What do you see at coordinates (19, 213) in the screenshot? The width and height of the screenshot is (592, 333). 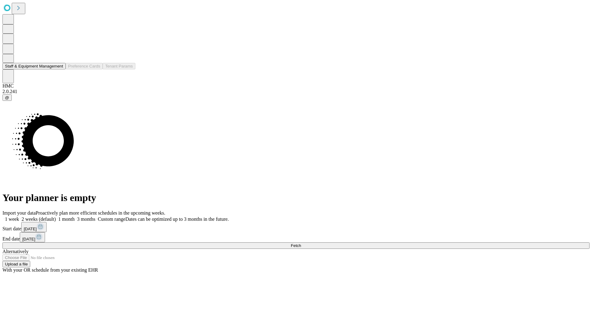 I see `span: Import your data` at bounding box center [19, 213].